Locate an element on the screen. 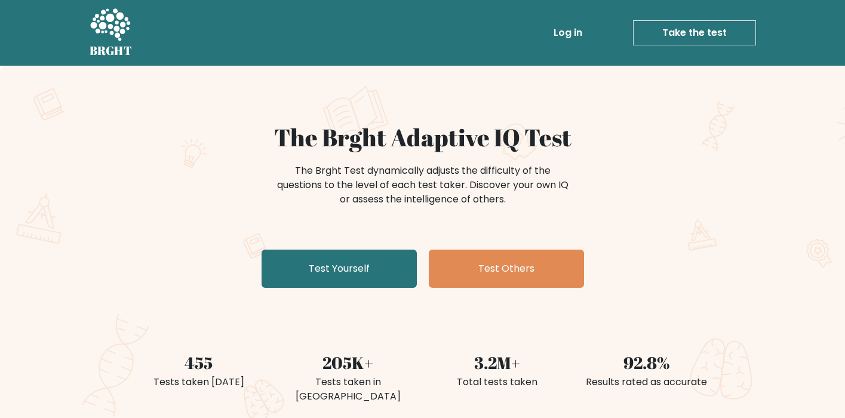  a: Test Yourself is located at coordinates (339, 269).